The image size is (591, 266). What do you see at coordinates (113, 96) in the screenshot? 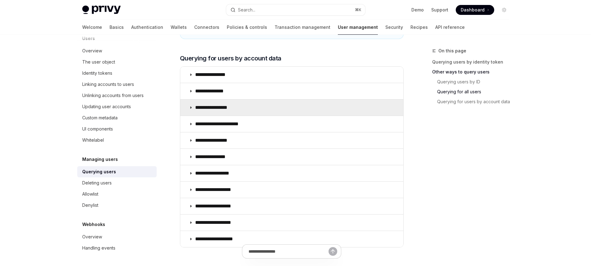
I see `div: Unlinking accounts from users` at bounding box center [113, 96].